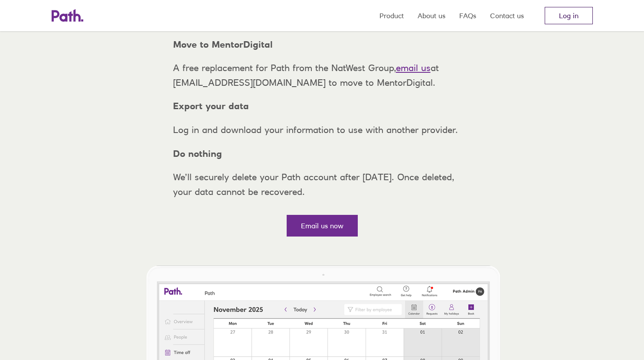 The image size is (644, 360). What do you see at coordinates (322, 225) in the screenshot?
I see `a: Email us now` at bounding box center [322, 225].